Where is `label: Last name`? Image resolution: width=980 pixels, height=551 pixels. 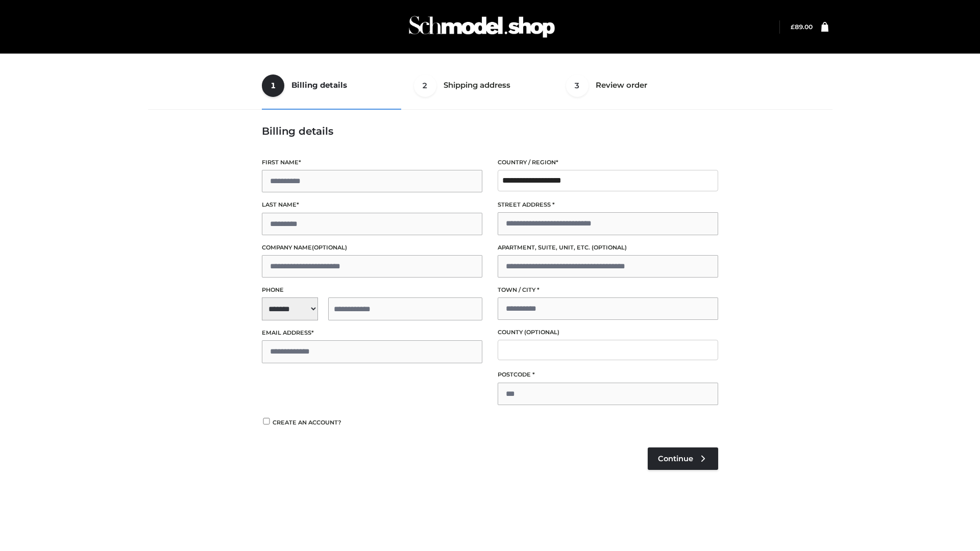
label: Last name is located at coordinates (372, 205).